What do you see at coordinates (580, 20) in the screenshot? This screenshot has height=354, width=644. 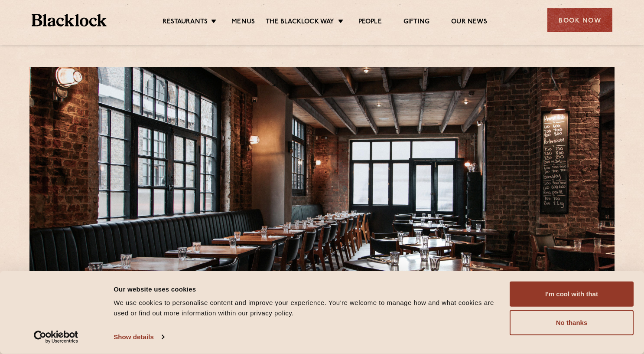 I see `div: Book Now` at bounding box center [580, 20].